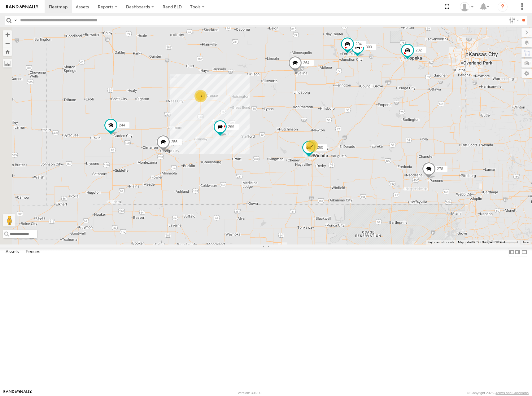 The width and height of the screenshot is (532, 396). I want to click on span: 266, so click(232, 127).